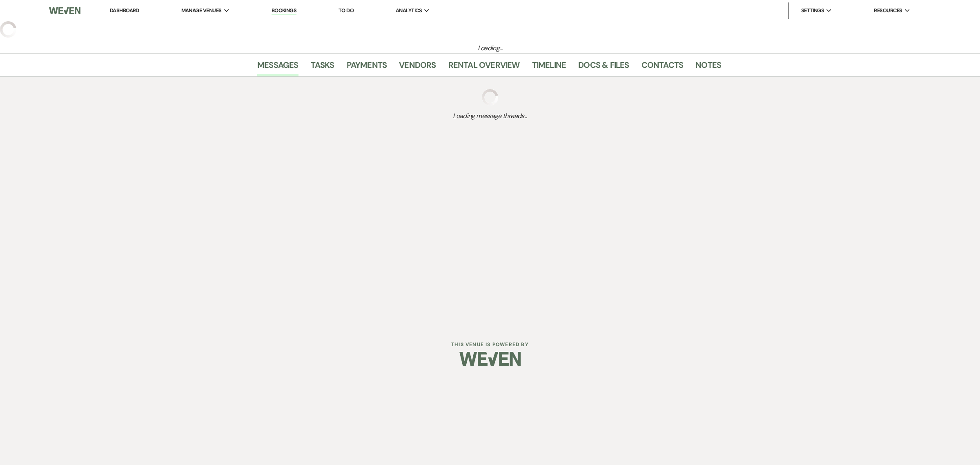  What do you see at coordinates (490, 116) in the screenshot?
I see `span: Loading message threads...` at bounding box center [490, 116].